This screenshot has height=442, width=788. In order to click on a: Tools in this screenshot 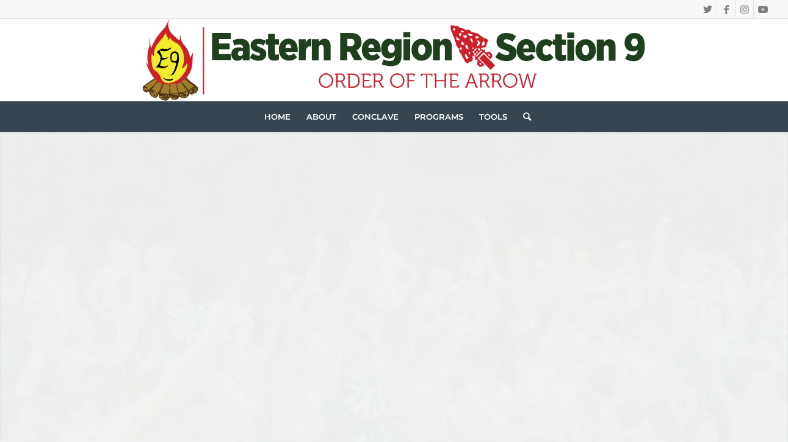, I will do `click(493, 117)`.